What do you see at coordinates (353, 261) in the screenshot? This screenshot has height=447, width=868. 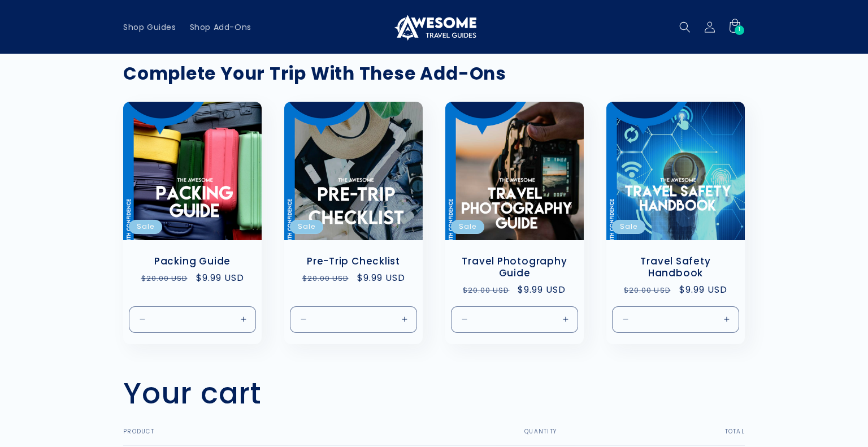 I see `a: Pre-Trip Checklist` at bounding box center [353, 261].